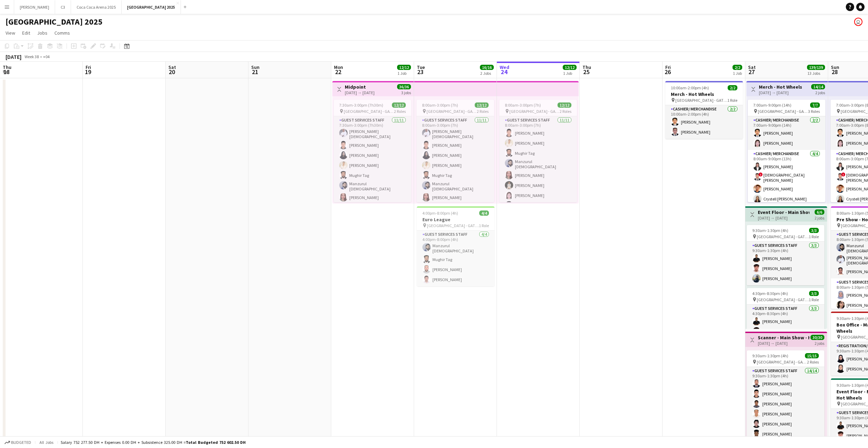  I want to click on button: Budgeted, so click(18, 443).